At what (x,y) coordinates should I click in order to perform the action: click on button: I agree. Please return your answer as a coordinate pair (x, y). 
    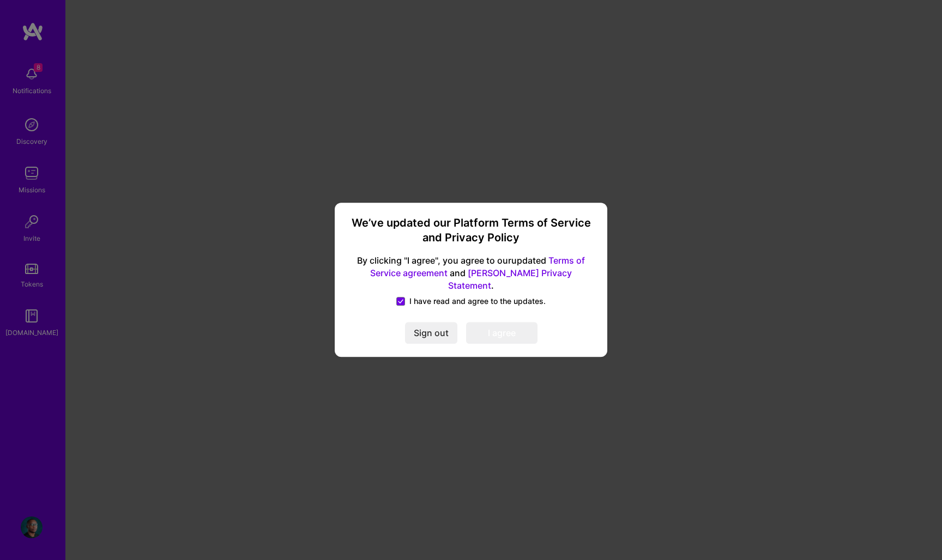
    Looking at the image, I should click on (501, 333).